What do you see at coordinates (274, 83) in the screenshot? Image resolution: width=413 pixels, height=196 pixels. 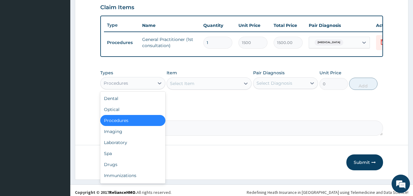 I see `div: Select Diagnosis` at bounding box center [274, 83].